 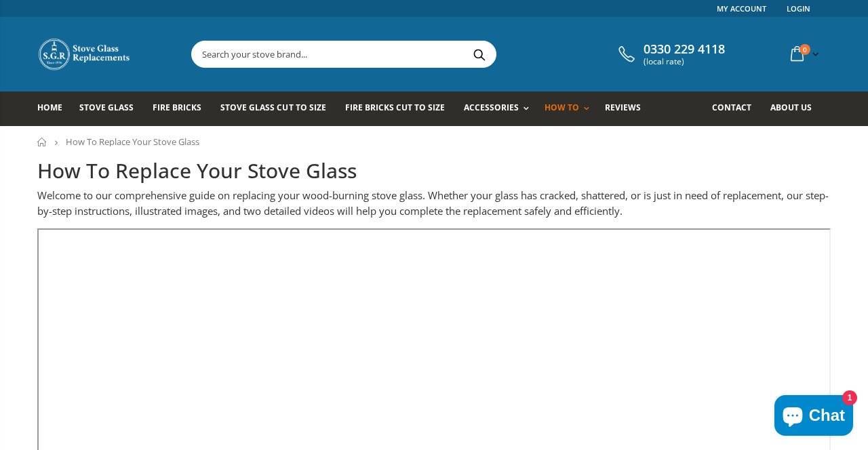 What do you see at coordinates (85, 54) in the screenshot?
I see `img: Stove Glass Replacement` at bounding box center [85, 54].